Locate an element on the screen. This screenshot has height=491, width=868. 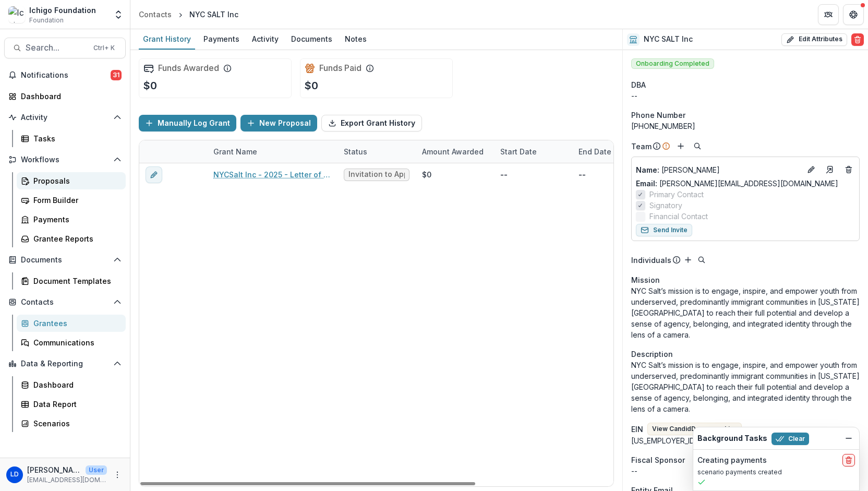
div: Grant History is located at coordinates (167, 38).